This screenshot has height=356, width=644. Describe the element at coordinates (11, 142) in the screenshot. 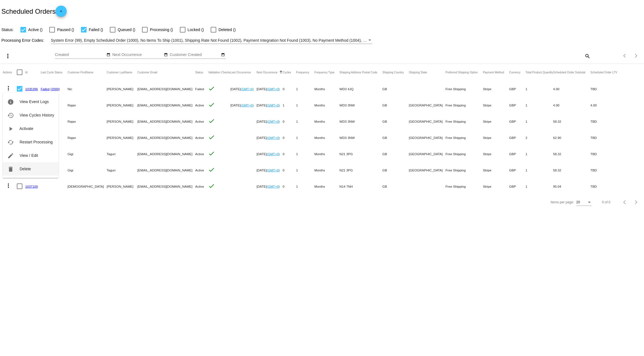

I see `mat-icon: cached` at that location.